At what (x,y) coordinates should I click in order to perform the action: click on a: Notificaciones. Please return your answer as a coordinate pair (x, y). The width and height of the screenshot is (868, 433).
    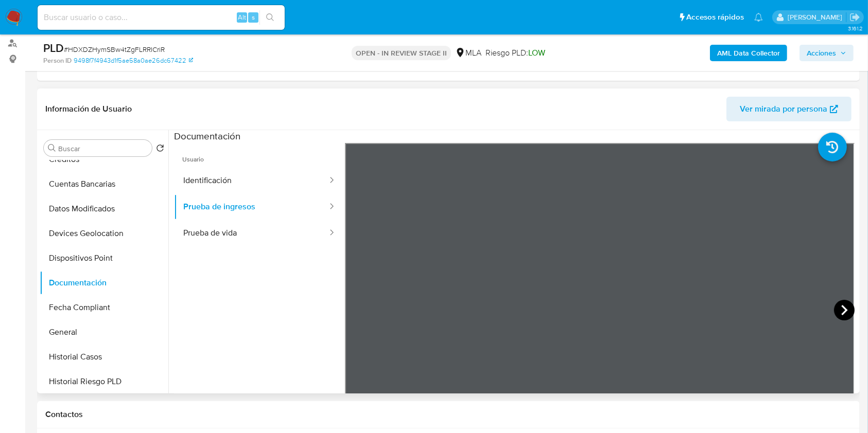
    Looking at the image, I should click on (758, 17).